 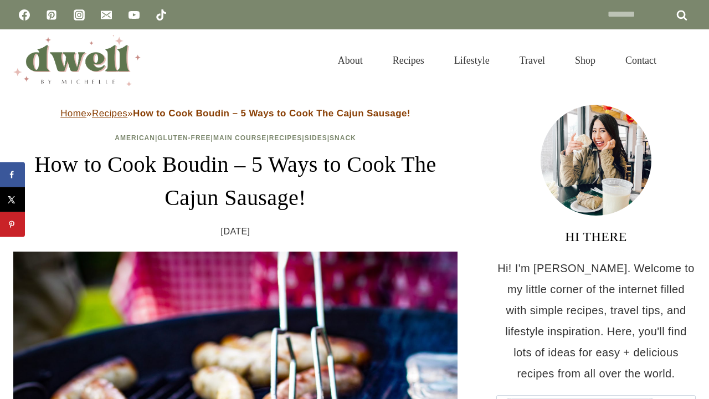 What do you see at coordinates (24, 15) in the screenshot?
I see `a: Facebook` at bounding box center [24, 15].